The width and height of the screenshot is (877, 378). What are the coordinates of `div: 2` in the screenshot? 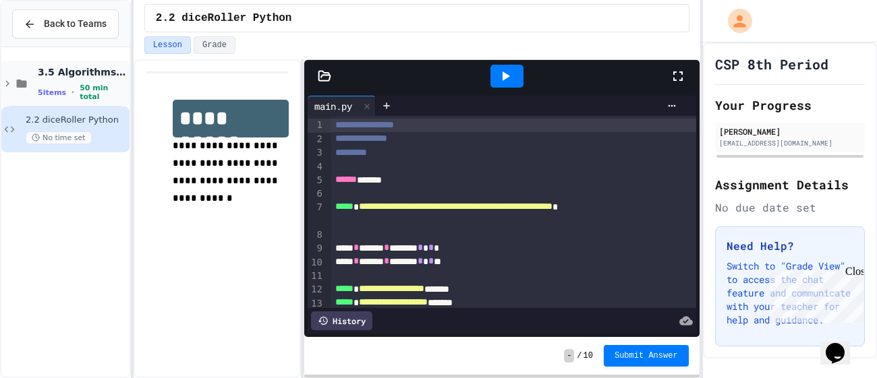 It's located at (316, 140).